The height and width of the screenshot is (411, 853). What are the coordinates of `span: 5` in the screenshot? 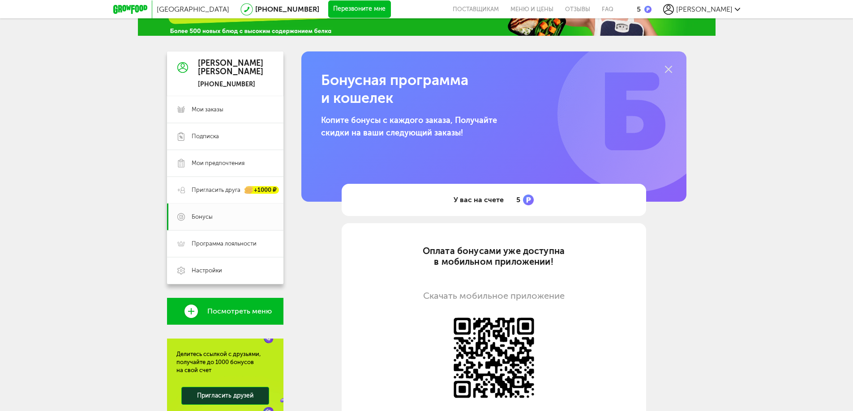 It's located at (518, 200).